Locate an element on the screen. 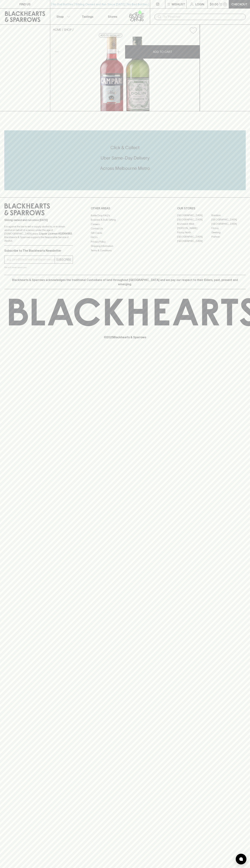 Image resolution: width=250 pixels, height=868 pixels. a: Shipping Information is located at coordinates (125, 246).